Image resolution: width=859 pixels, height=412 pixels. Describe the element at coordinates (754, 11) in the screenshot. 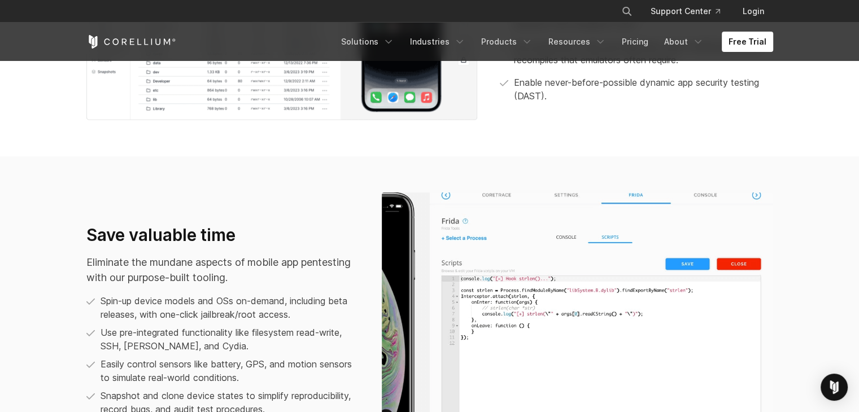

I see `a: Login` at that location.